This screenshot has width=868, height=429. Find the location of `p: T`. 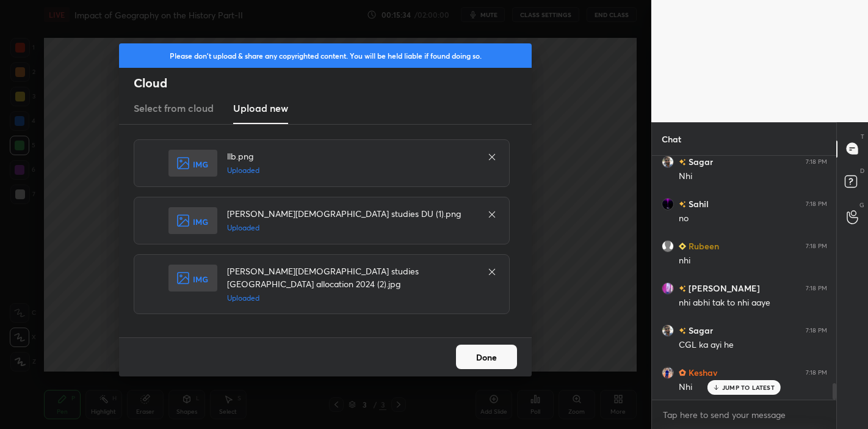

p: T is located at coordinates (863, 136).